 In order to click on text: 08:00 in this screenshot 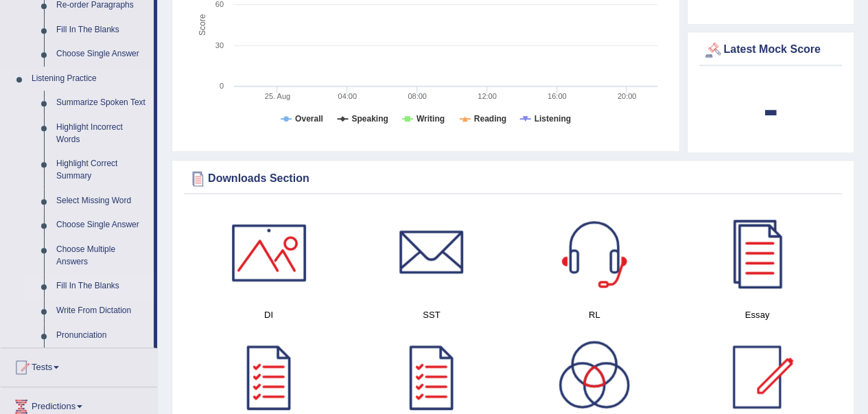, I will do `click(417, 96)`.